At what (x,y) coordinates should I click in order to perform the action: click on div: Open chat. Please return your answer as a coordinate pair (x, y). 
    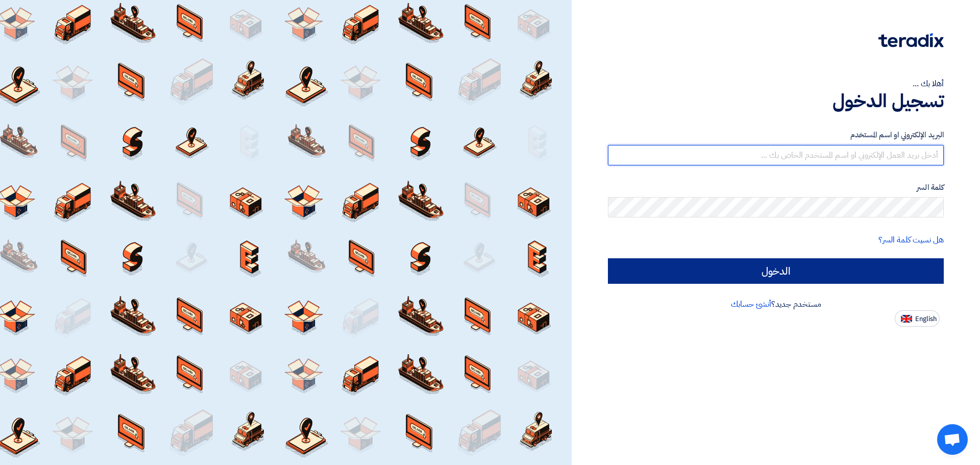
    Looking at the image, I should click on (952, 440).